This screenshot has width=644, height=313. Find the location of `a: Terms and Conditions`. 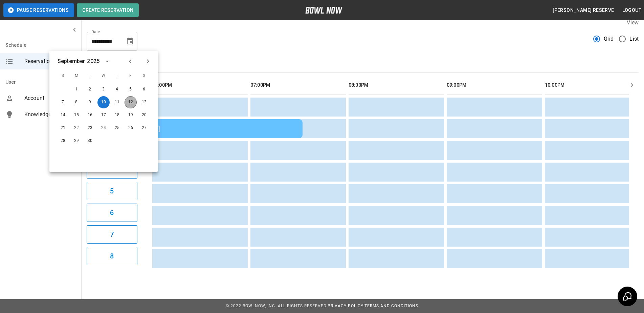

a: Terms and Conditions is located at coordinates (392, 306).